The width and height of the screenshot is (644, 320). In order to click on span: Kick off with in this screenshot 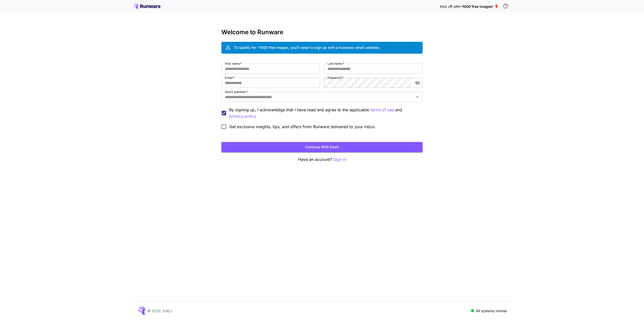, I will do `click(450, 6)`.